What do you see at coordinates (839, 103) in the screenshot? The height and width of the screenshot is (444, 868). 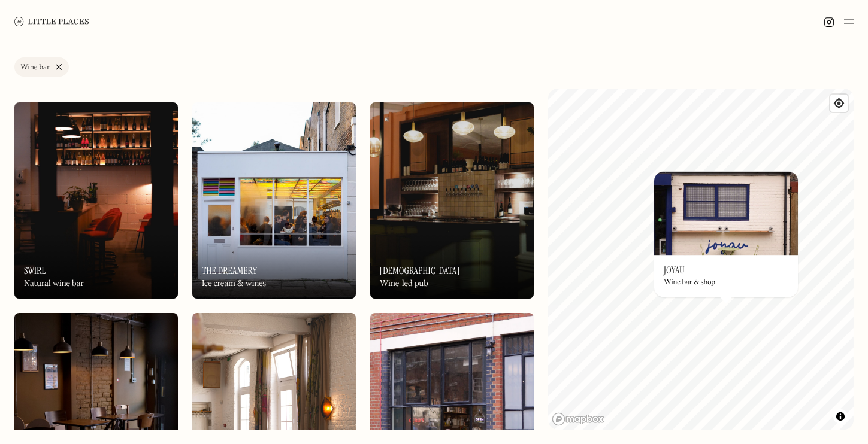 I see `button: Find my location` at bounding box center [839, 103].